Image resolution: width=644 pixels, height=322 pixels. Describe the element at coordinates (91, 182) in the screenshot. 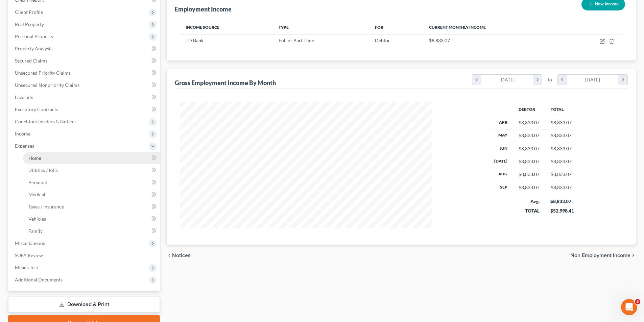

I see `a: Personal` at that location.